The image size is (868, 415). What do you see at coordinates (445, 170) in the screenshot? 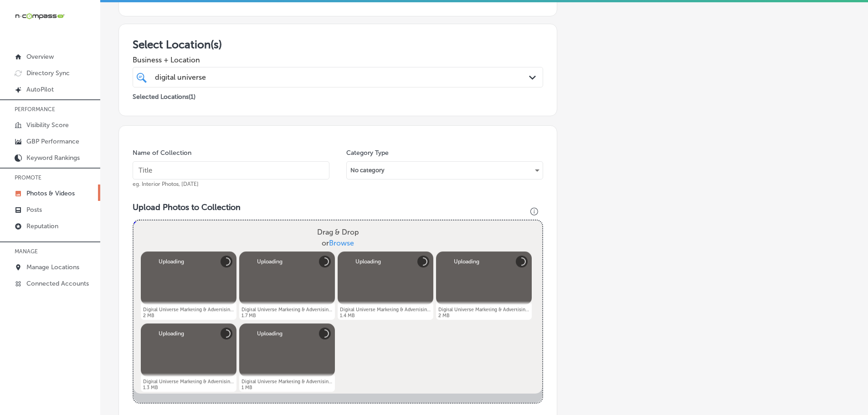
I see `div: No category` at bounding box center [445, 170].